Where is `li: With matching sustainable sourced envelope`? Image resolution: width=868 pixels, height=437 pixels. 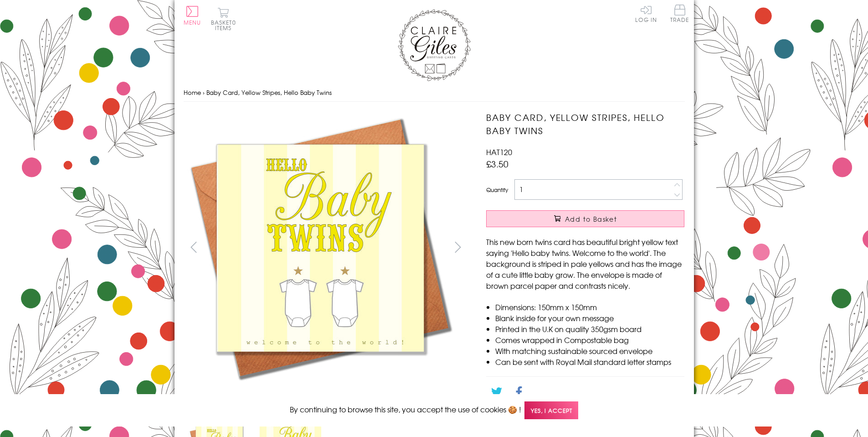
li: With matching sustainable sourced envelope is located at coordinates (590, 351).